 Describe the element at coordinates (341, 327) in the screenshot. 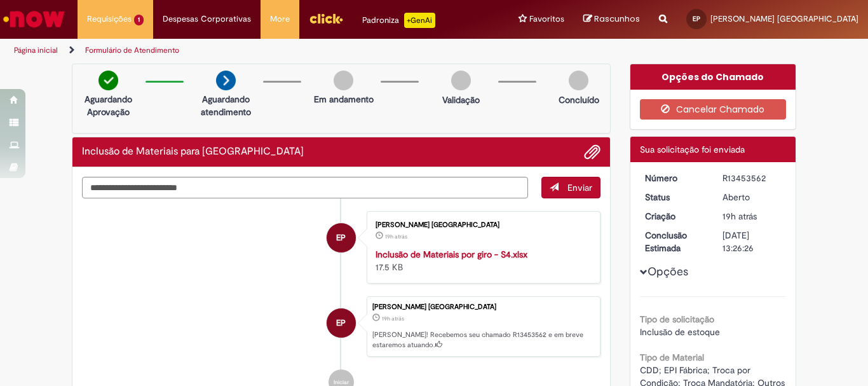

I see `li: Eduardo Da Silva Portugal` at that location.